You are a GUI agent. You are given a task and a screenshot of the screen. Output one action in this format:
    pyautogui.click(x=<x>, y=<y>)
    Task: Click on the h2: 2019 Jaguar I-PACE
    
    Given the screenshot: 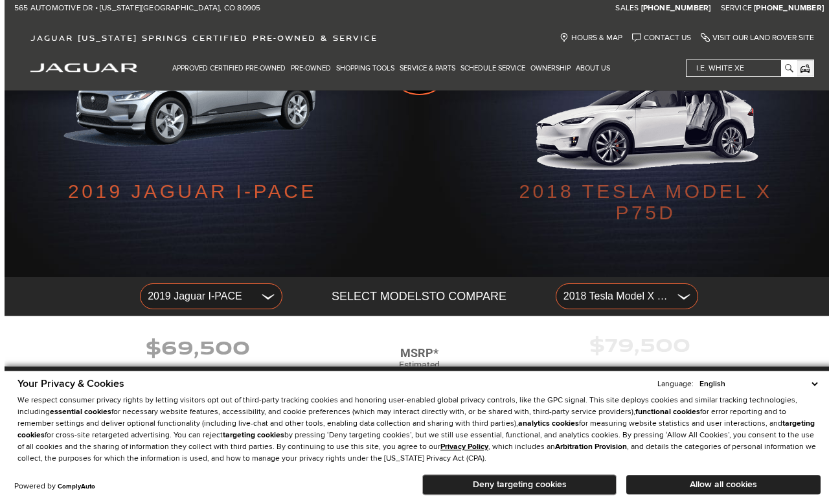 What is the action you would take?
    pyautogui.click(x=187, y=191)
    